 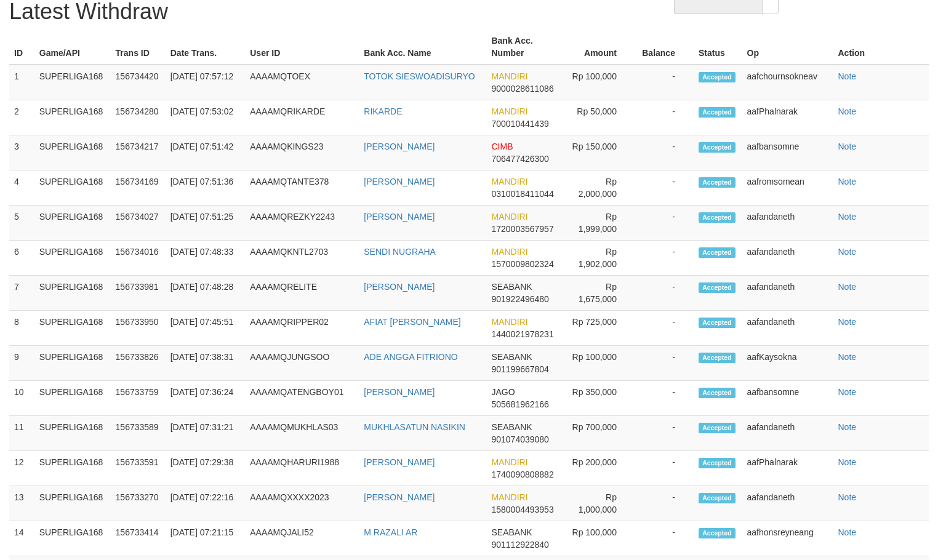 What do you see at coordinates (788, 47) in the screenshot?
I see `th: Op` at bounding box center [788, 47].